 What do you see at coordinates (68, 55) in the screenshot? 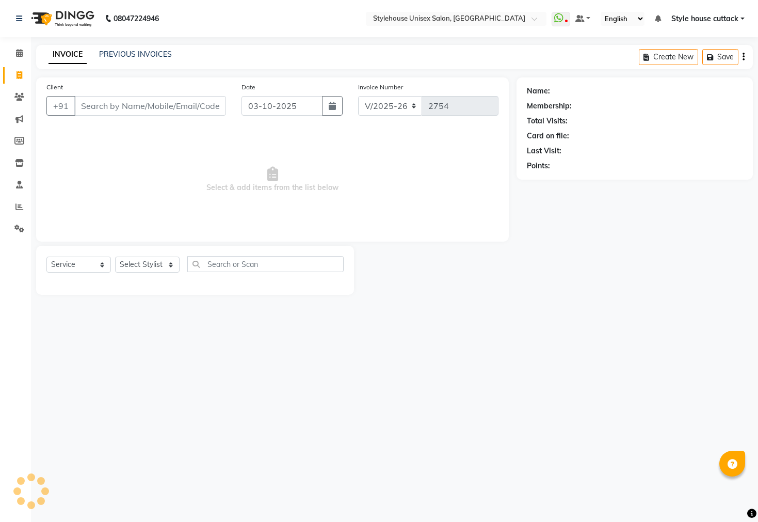
I see `a: INVOICE` at bounding box center [68, 55].